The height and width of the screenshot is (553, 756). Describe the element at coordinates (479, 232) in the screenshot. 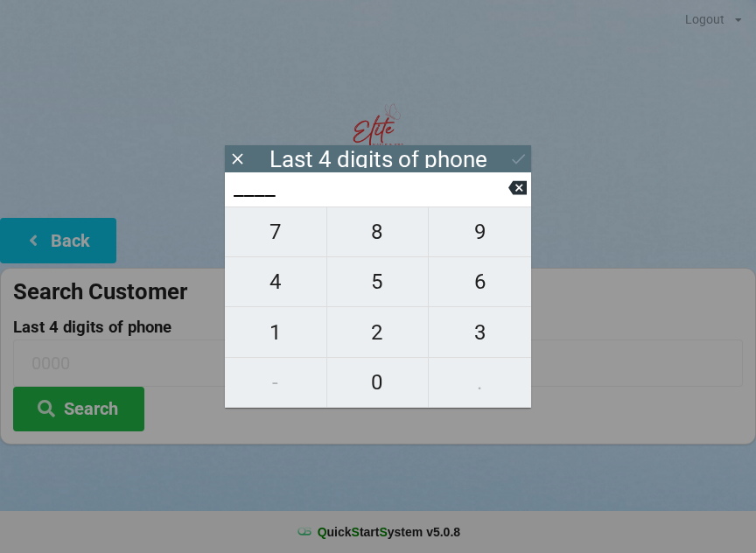

I see `button: 9` at that location.